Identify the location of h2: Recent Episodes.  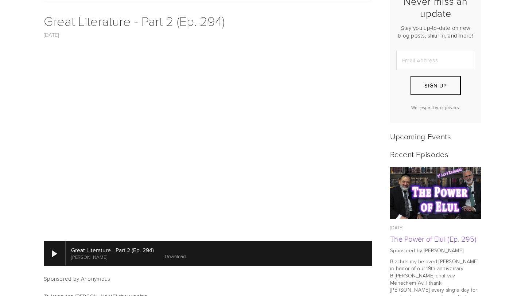
(436, 154).